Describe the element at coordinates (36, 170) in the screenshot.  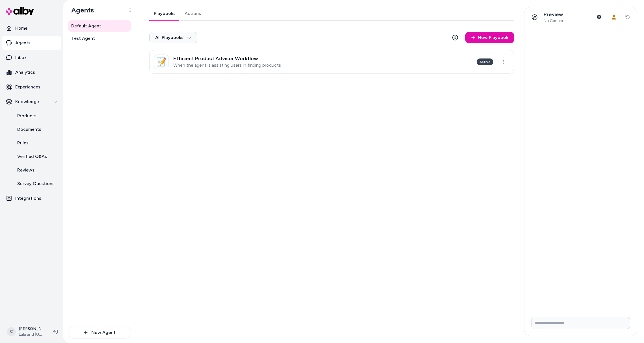
I see `a: Reviews` at that location.